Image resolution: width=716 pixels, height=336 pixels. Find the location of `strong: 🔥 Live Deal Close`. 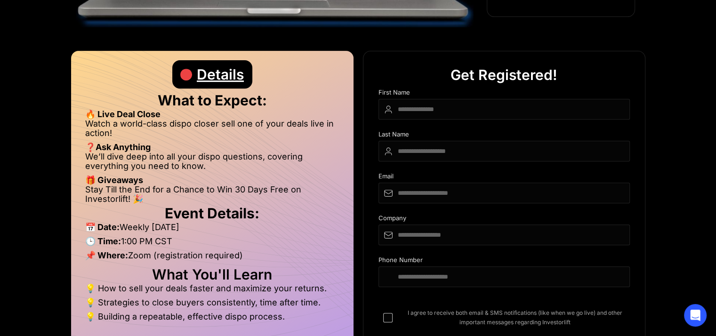

strong: 🔥 Live Deal Close is located at coordinates (123, 114).